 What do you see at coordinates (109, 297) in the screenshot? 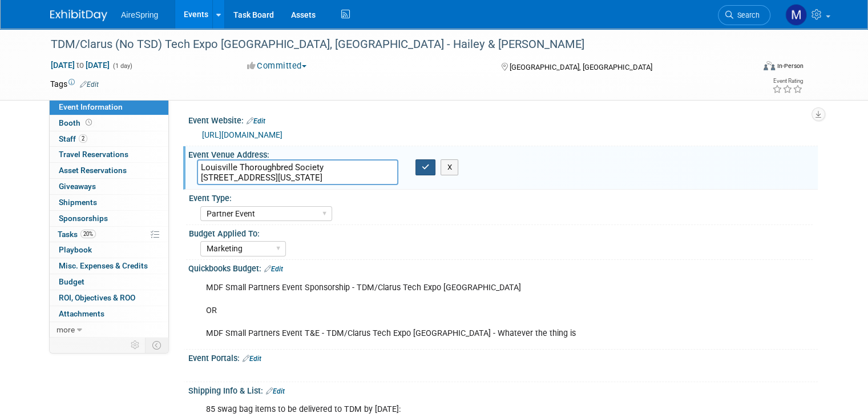
I see `a: ROI, Objectives & ROO` at bounding box center [109, 297].